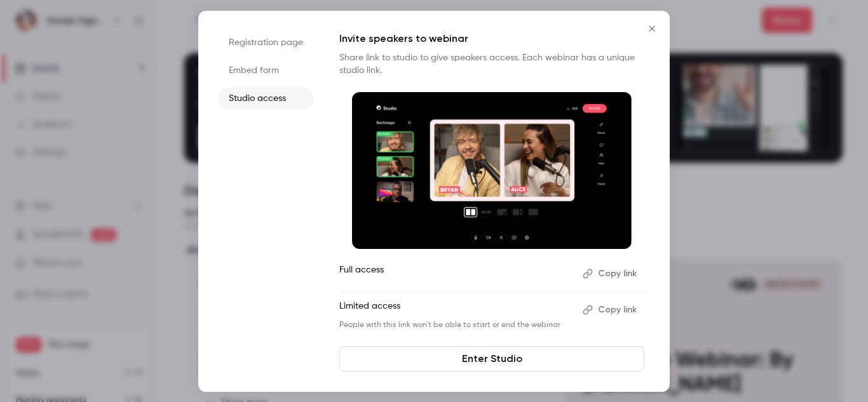 This screenshot has width=868, height=402. What do you see at coordinates (492, 359) in the screenshot?
I see `a: Enter Studio` at bounding box center [492, 359].